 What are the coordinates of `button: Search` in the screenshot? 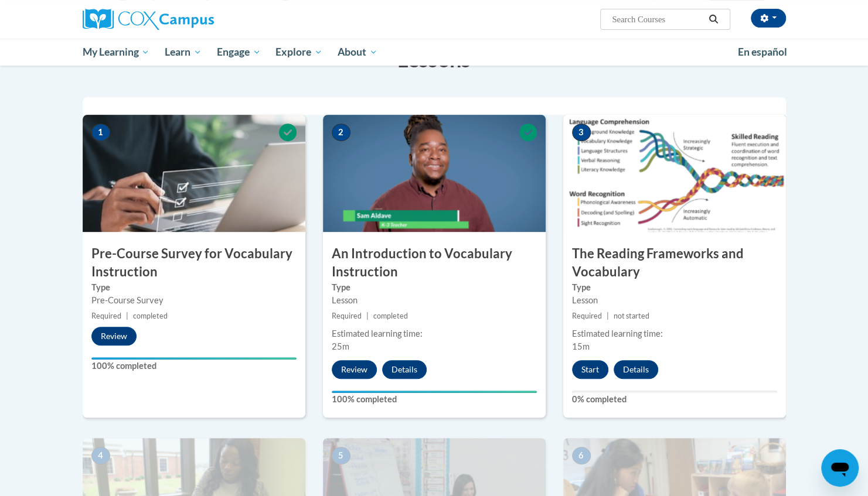 It's located at (713, 20).